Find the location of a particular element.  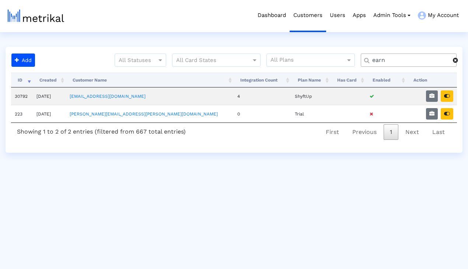

th: Action is located at coordinates (432, 80).